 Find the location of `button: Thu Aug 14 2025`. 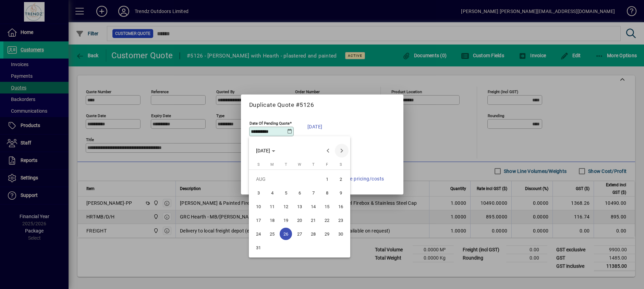

button: Thu Aug 14 2025 is located at coordinates (313, 207).